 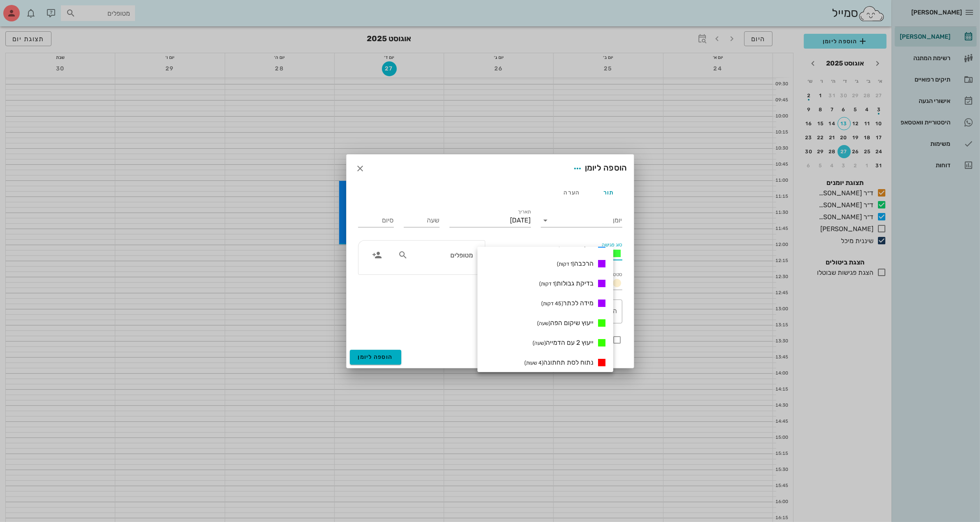 I want to click on span: מידה לכתר, so click(x=567, y=303).